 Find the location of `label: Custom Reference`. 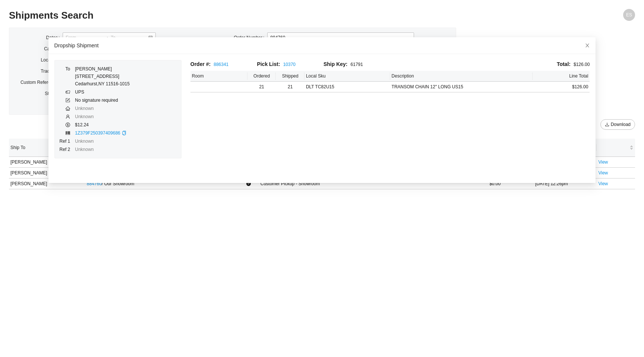

label: Custom Reference is located at coordinates (41, 82).